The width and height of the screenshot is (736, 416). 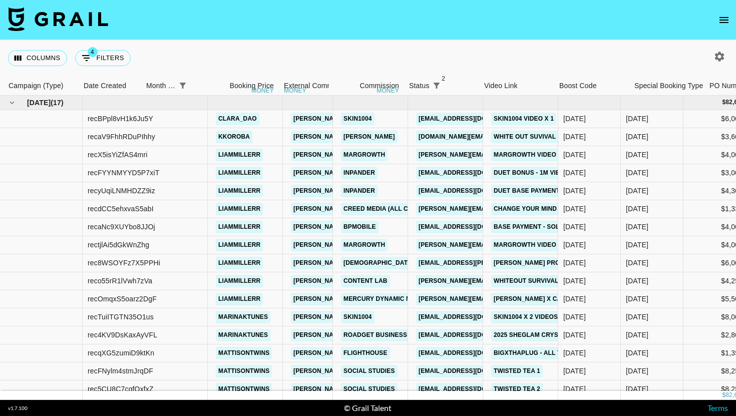 What do you see at coordinates (575, 209) in the screenshot?
I see `div: 23/07/2025` at bounding box center [575, 209].